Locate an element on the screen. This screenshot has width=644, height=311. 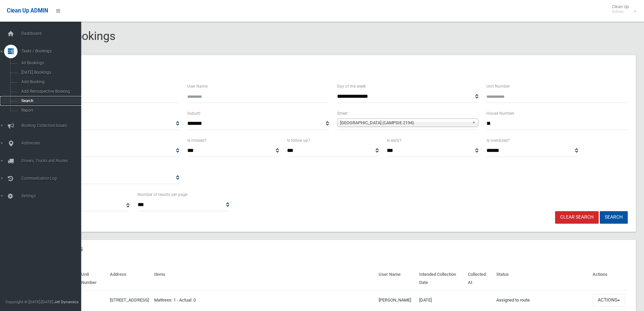
th: Intended Collection Date is located at coordinates (441, 278).